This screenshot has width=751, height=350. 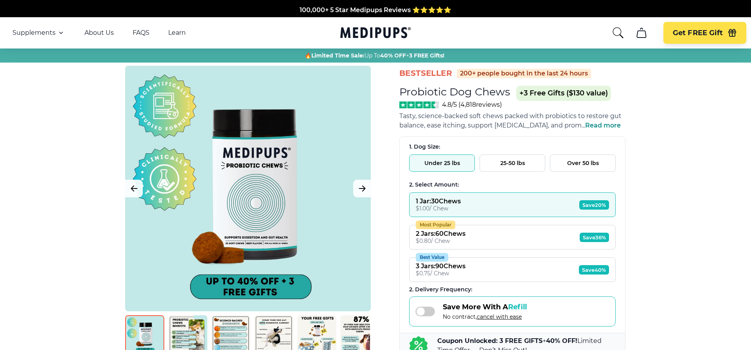 What do you see at coordinates (438, 201) in the screenshot?
I see `div: 1 Jar : 30 Chews` at bounding box center [438, 201].